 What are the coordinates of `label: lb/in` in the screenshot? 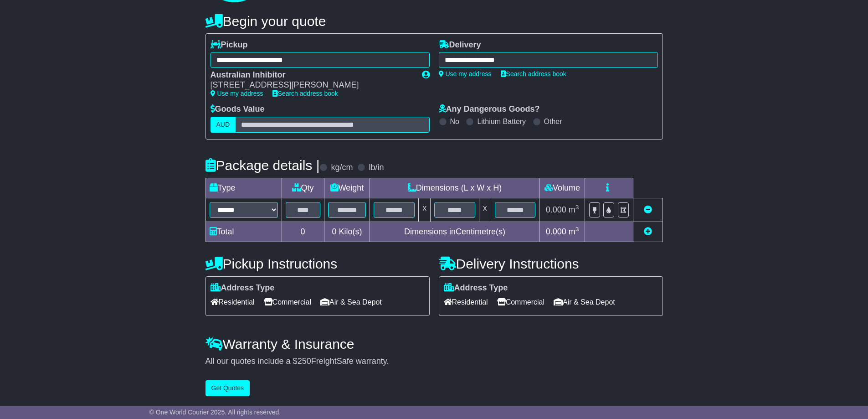 It's located at (376, 168).